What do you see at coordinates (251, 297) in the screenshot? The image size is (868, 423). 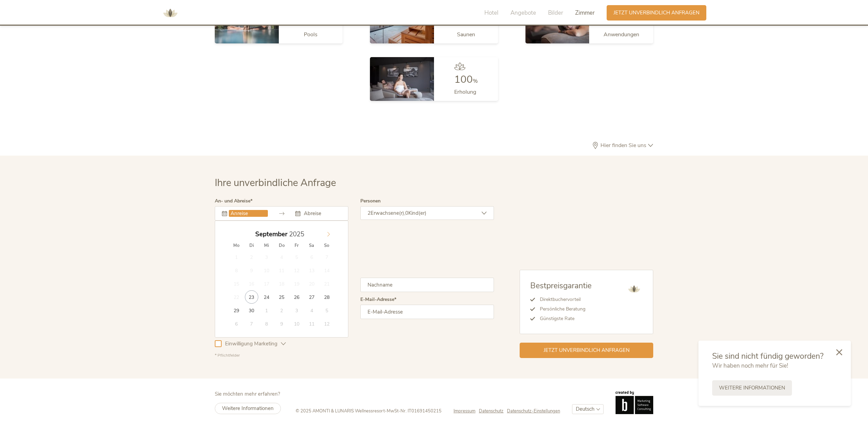 I see `span: September 23, 2025` at bounding box center [251, 297].